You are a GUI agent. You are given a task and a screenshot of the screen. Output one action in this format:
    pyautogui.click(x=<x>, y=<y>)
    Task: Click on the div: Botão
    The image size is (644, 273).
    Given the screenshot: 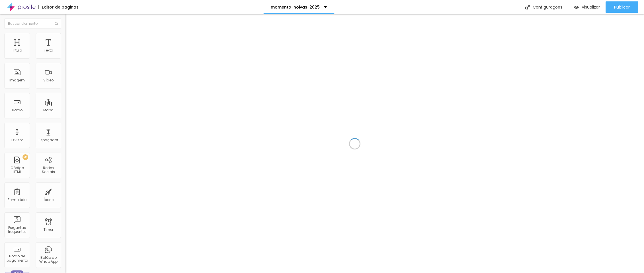 What is the action you would take?
    pyautogui.click(x=17, y=110)
    